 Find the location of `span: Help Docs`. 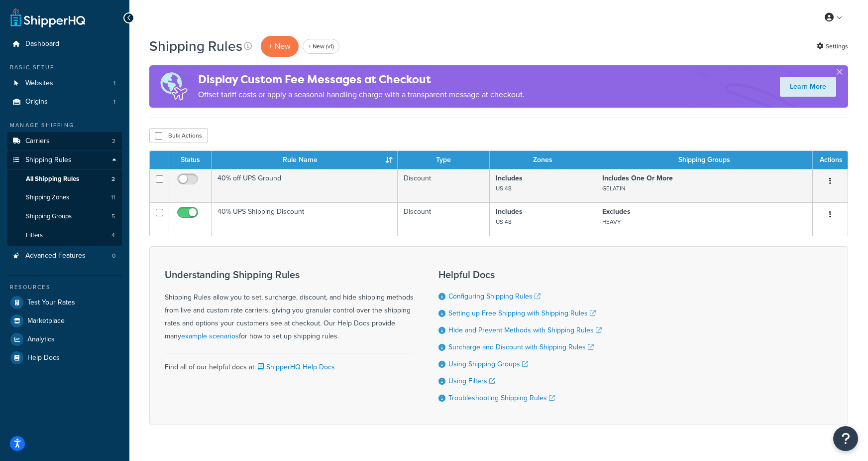

span: Help Docs is located at coordinates (43, 358).